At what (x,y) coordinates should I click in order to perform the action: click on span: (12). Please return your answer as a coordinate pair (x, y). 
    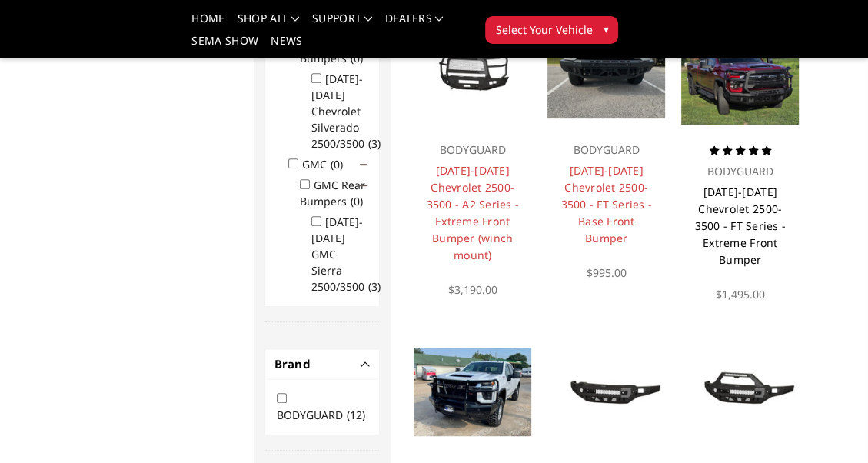
    Looking at the image, I should click on (355, 415).